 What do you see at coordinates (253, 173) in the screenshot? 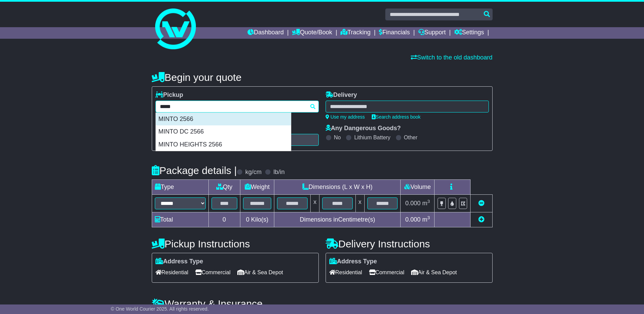
I see `label: kg/cm` at bounding box center [253, 173].